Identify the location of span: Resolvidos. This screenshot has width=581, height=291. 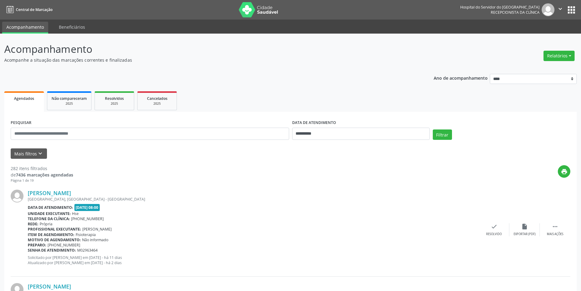
(114, 98).